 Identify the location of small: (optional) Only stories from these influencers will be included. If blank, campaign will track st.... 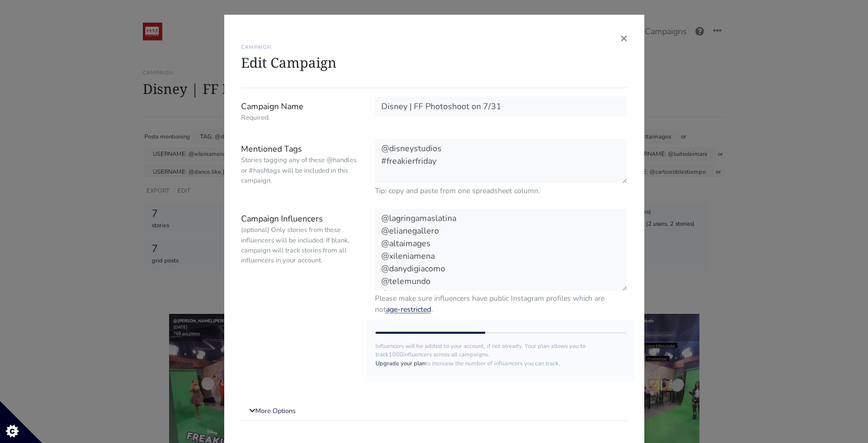
(300, 245).